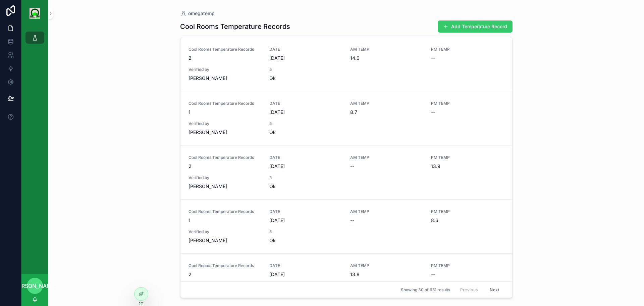 This screenshot has height=306, width=644. I want to click on span: omegatemp, so click(201, 14).